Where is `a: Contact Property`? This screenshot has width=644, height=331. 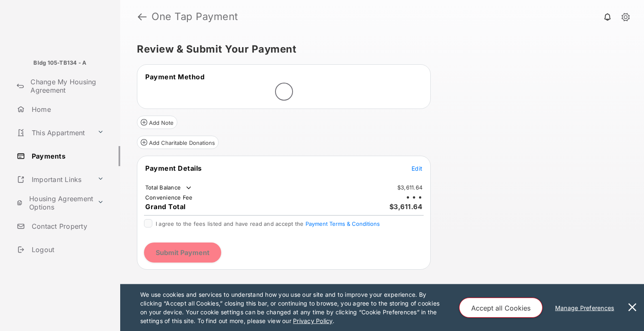
a: Contact Property is located at coordinates (67, 226).